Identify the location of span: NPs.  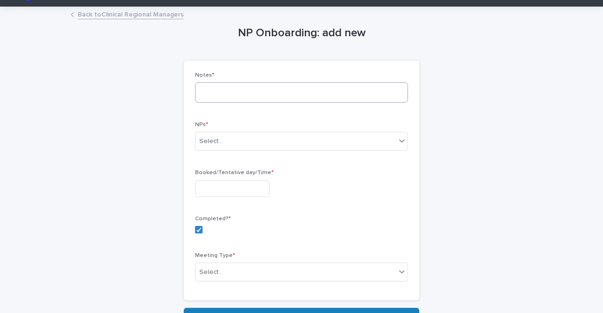
(202, 125).